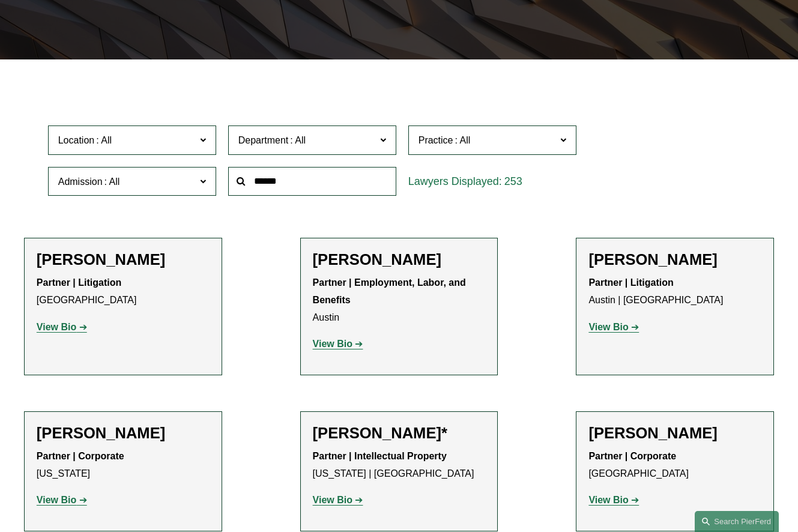 This screenshot has height=532, width=798. I want to click on p: Austin, so click(400, 300).